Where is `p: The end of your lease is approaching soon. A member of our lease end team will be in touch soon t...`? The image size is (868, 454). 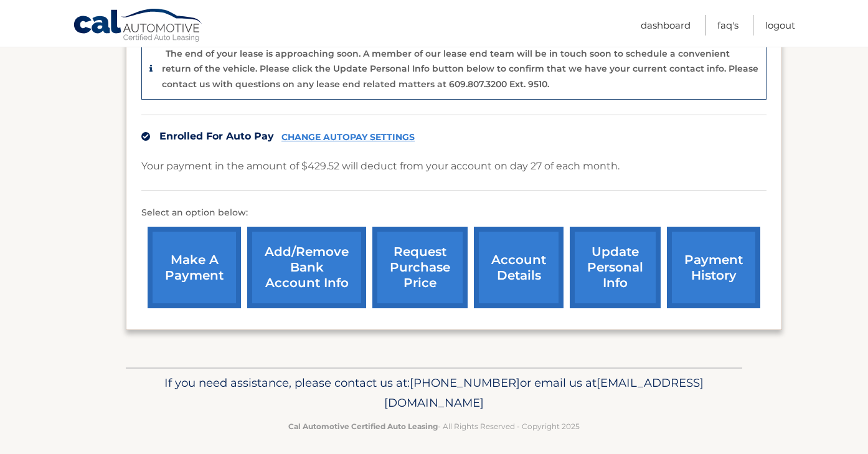 p: The end of your lease is approaching soon. A member of our lease end team will be in touch soon t... is located at coordinates (460, 68).